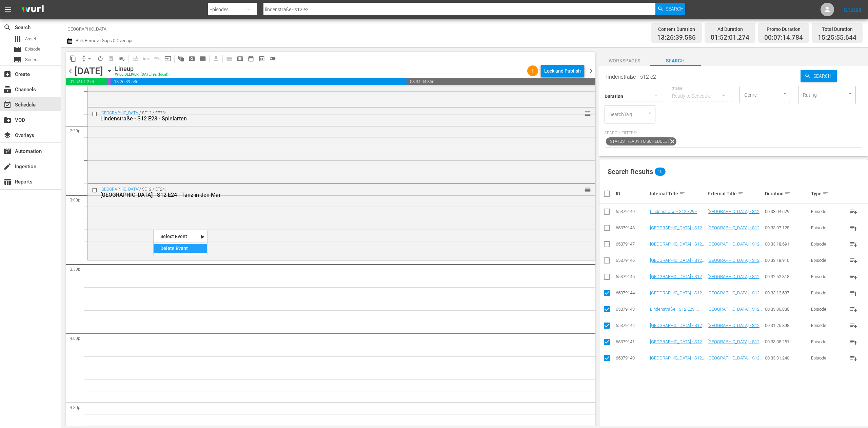 This screenshot has height=428, width=868. What do you see at coordinates (203, 59) in the screenshot?
I see `span: subtitles_outlined` at bounding box center [203, 59].